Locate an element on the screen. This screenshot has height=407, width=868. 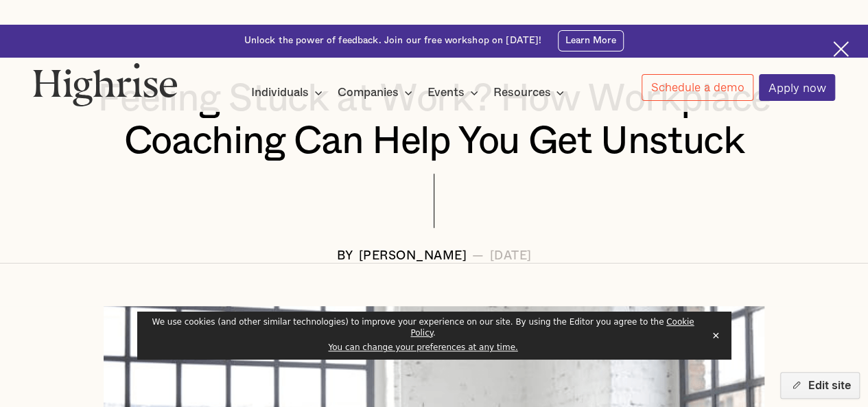
h1: Feeling Stuck at Work? How Workplace Coaching Can Help You Get Unstuck is located at coordinates (434, 121).